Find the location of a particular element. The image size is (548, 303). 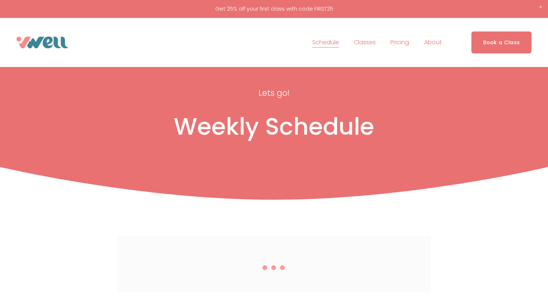

p: Lets go! is located at coordinates (274, 93).